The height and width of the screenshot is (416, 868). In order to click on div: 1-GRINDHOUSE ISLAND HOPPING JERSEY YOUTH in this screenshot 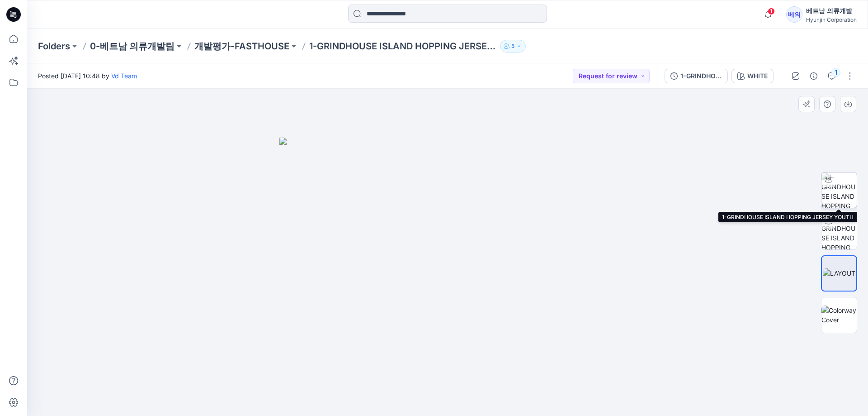, I will do `click(701, 76)`.